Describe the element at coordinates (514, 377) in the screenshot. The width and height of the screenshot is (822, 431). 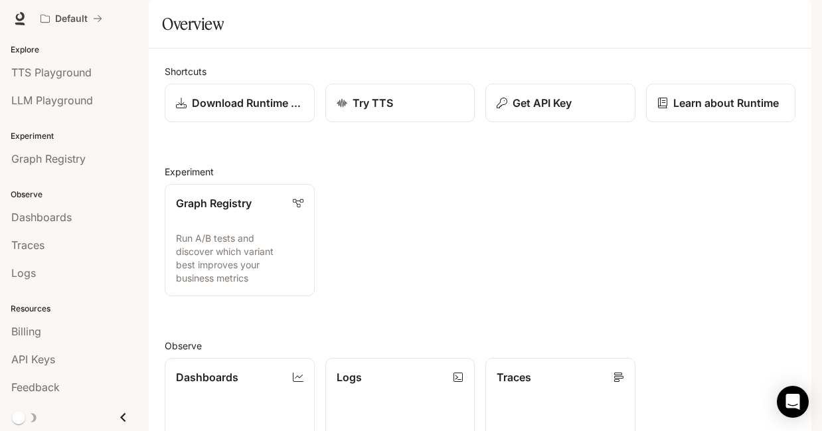
I see `p: Traces` at that location.